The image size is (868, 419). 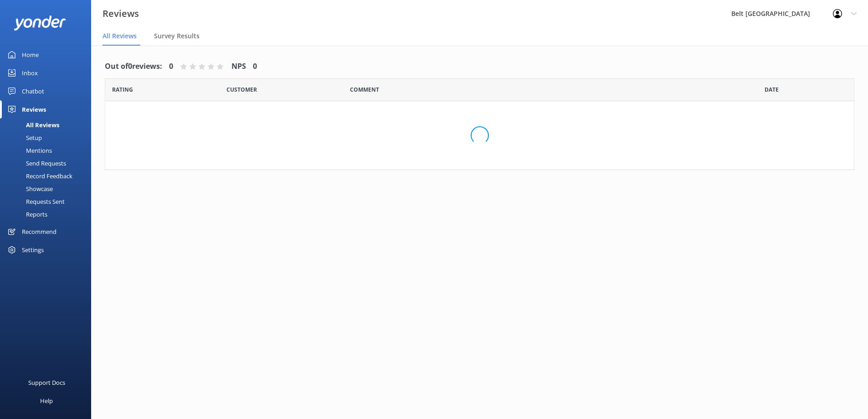 What do you see at coordinates (238, 67) in the screenshot?
I see `h4: NPS` at bounding box center [238, 67].